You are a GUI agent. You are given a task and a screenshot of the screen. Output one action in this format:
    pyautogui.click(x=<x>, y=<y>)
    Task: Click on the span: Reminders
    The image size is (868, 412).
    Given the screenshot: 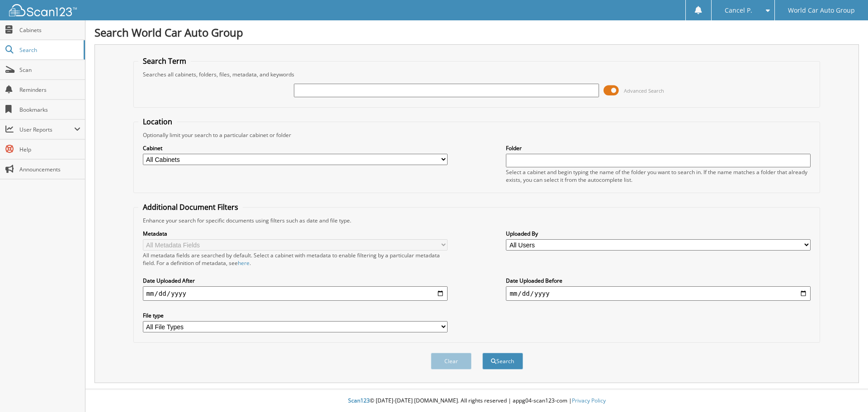 What is the action you would take?
    pyautogui.click(x=50, y=89)
    